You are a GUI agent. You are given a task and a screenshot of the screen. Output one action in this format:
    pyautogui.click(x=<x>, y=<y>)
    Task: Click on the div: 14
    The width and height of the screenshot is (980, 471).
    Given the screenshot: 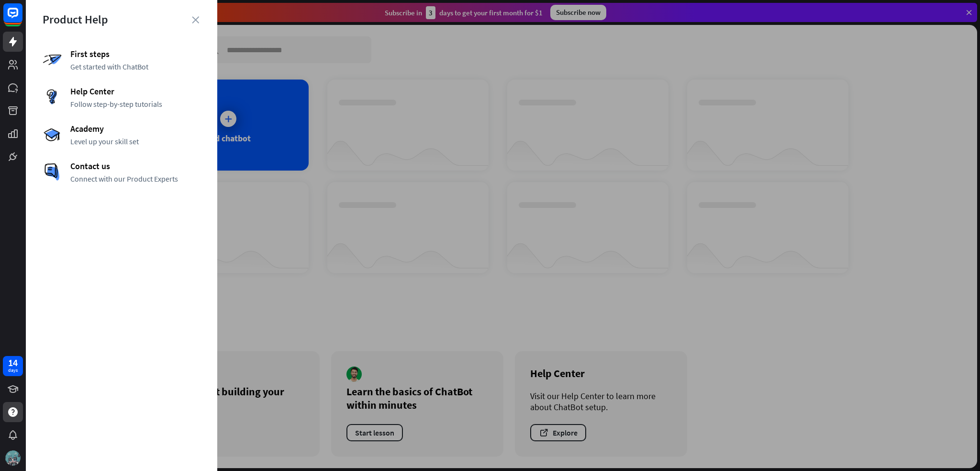 What is the action you would take?
    pyautogui.click(x=13, y=362)
    